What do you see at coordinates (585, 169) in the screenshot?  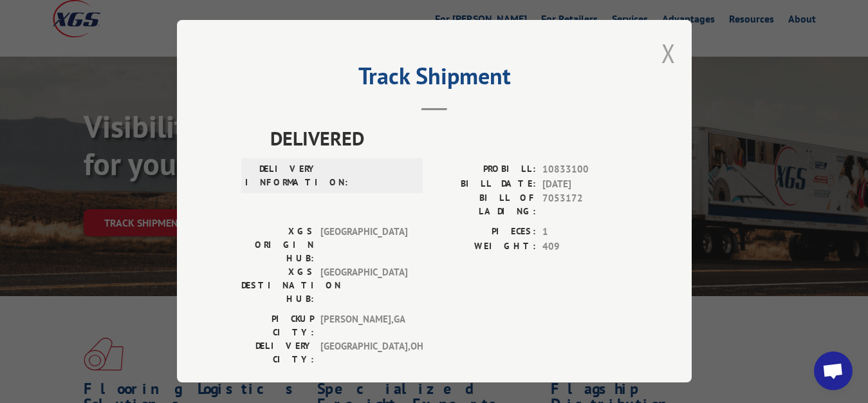 I see `span: 10833100` at bounding box center [585, 169].